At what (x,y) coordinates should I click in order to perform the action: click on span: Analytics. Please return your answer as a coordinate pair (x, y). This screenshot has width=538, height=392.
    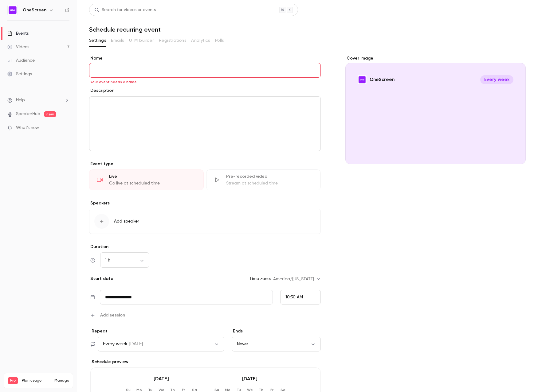
    Looking at the image, I should click on (201, 40).